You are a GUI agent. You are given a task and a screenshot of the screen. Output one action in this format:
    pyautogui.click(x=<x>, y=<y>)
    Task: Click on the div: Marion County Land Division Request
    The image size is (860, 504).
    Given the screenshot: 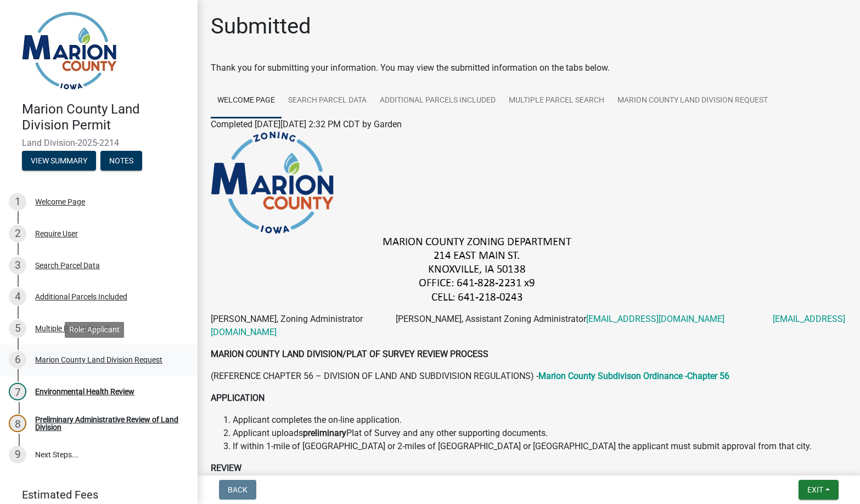 What is the action you would take?
    pyautogui.click(x=98, y=360)
    